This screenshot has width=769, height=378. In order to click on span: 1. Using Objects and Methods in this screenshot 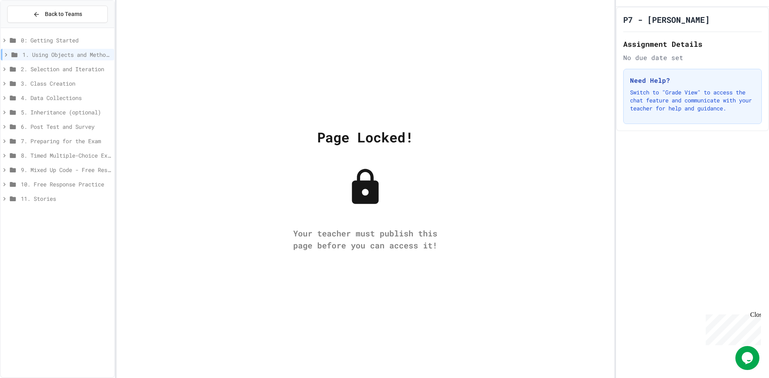, I will do `click(66, 54)`.